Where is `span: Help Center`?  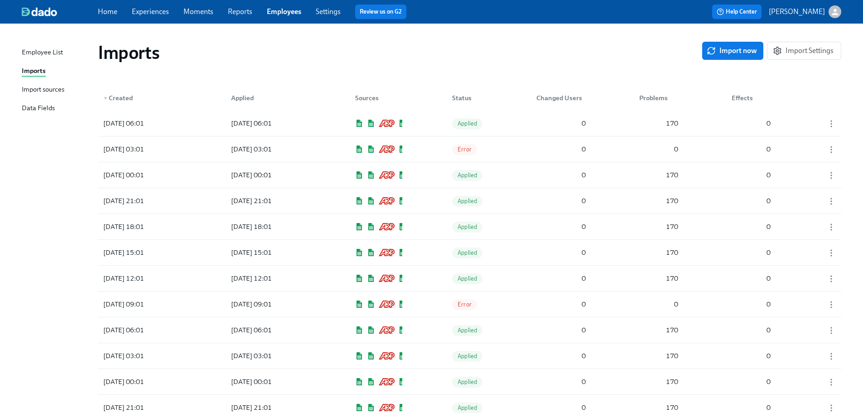
span: Help Center is located at coordinates (736, 12).